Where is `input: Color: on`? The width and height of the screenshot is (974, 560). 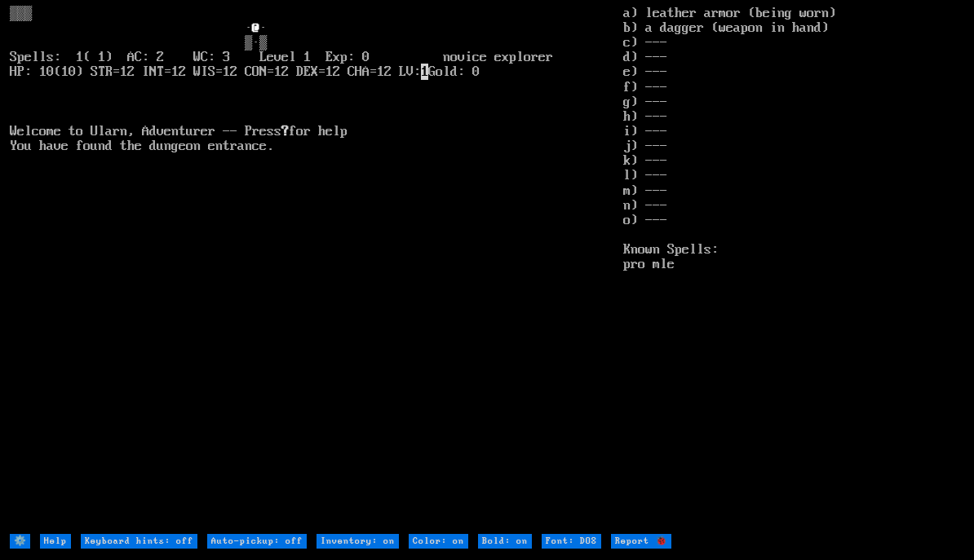
input: Color: on is located at coordinates (438, 541).